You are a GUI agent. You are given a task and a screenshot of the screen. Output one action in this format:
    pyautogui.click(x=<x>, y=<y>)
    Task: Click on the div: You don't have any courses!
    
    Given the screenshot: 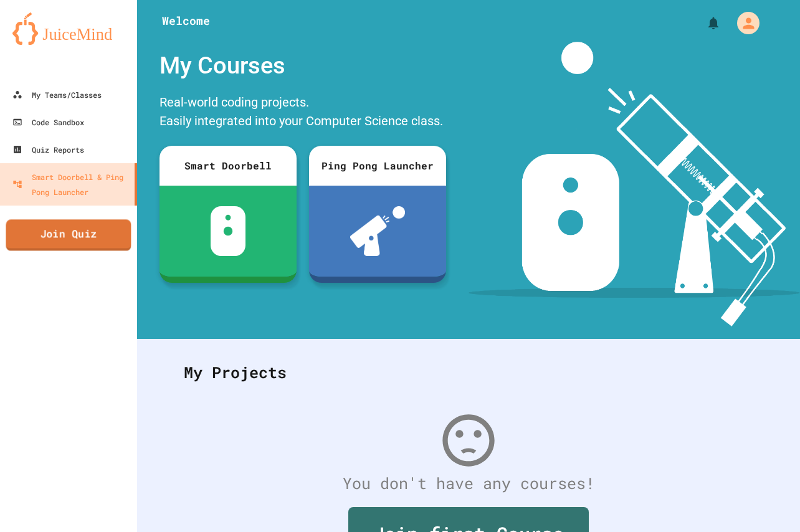 What is the action you would take?
    pyautogui.click(x=469, y=484)
    